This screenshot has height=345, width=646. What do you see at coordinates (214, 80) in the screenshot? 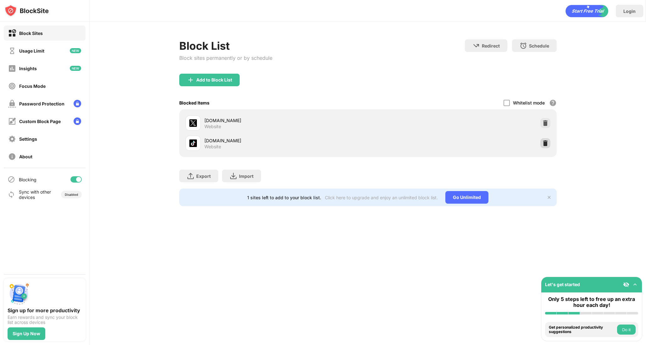
I see `div: Add to Block List` at bounding box center [214, 80].